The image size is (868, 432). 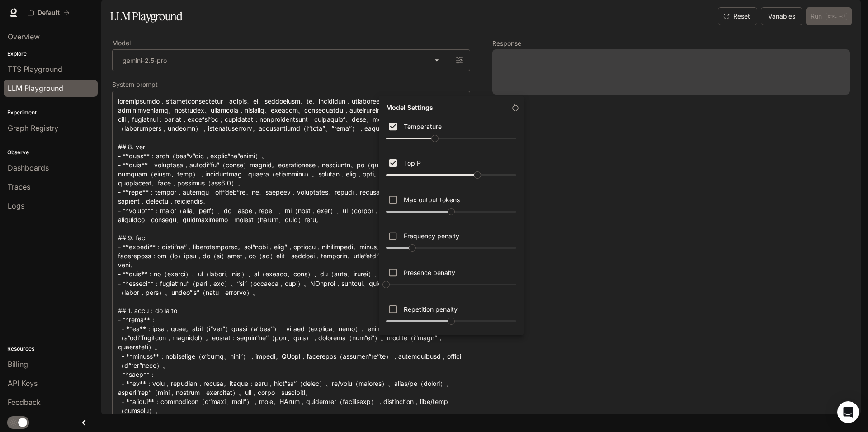 I want to click on div: Maintains diversity and naturalness by considering only the tokens with the highest cumulative pr..., so click(x=452, y=169).